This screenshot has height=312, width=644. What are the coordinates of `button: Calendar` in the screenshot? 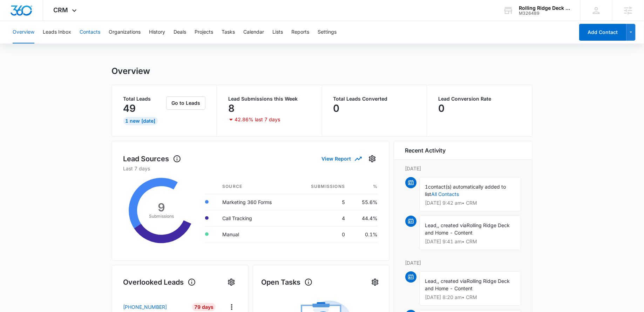 It's located at (253, 33).